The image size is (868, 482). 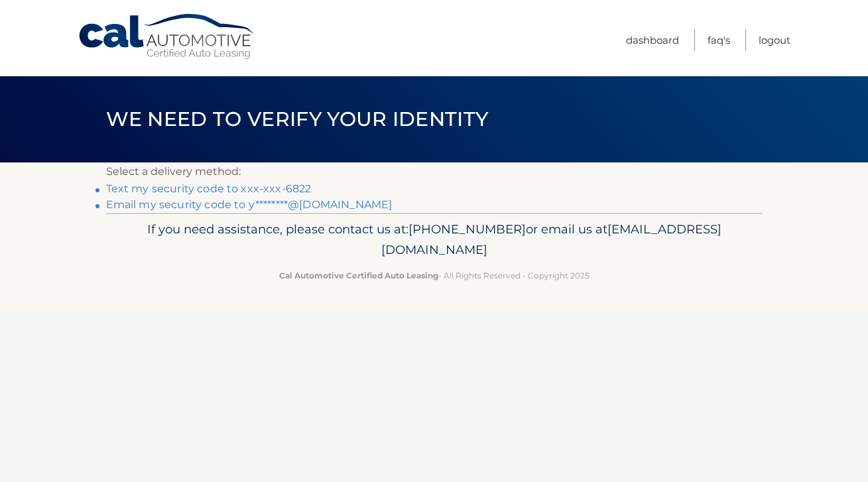 I want to click on a: Cal Automotive, so click(x=167, y=37).